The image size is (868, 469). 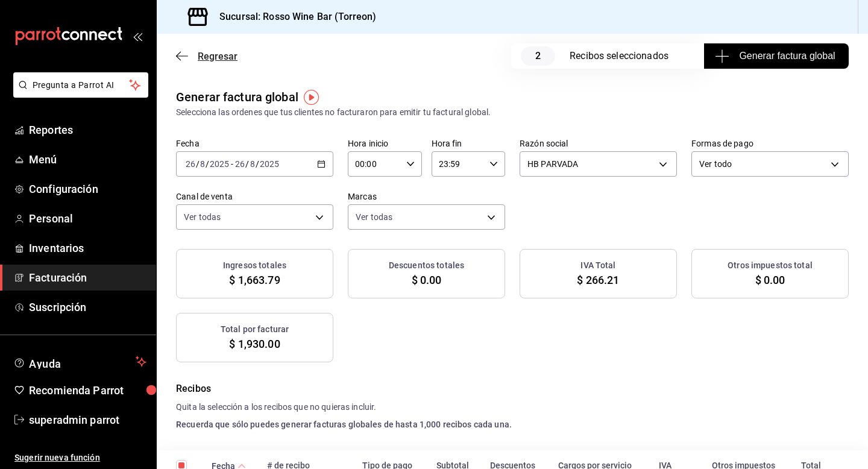 What do you see at coordinates (538, 56) in the screenshot?
I see `span: 2` at bounding box center [538, 56].